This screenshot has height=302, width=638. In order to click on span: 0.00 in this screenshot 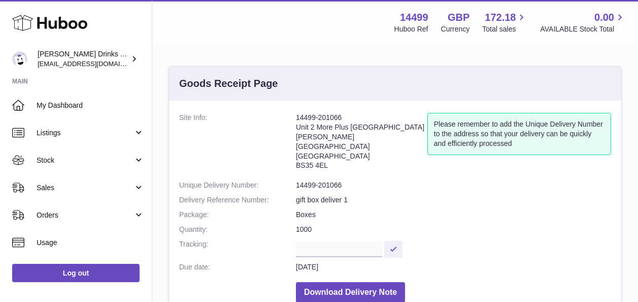, I will do `click(604, 17)`.